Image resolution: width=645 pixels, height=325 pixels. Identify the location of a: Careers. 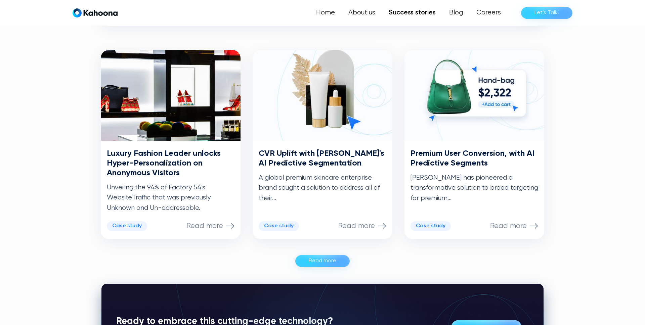
(488, 13).